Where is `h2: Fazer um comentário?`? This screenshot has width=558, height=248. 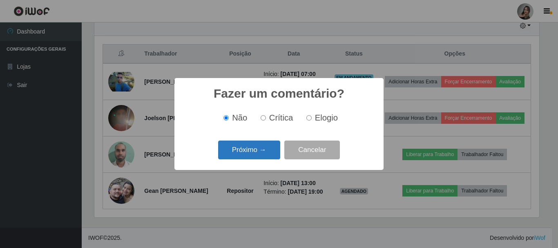 h2: Fazer um comentário? is located at coordinates (279, 94).